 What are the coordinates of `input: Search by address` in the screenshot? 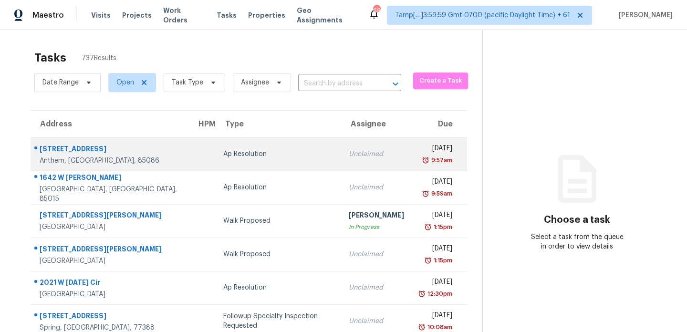 It's located at (336, 84).